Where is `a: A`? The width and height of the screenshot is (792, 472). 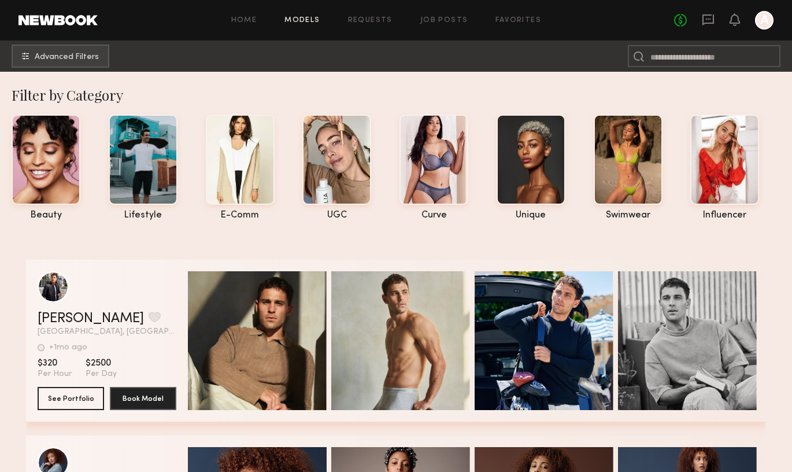
a: A is located at coordinates (764, 20).